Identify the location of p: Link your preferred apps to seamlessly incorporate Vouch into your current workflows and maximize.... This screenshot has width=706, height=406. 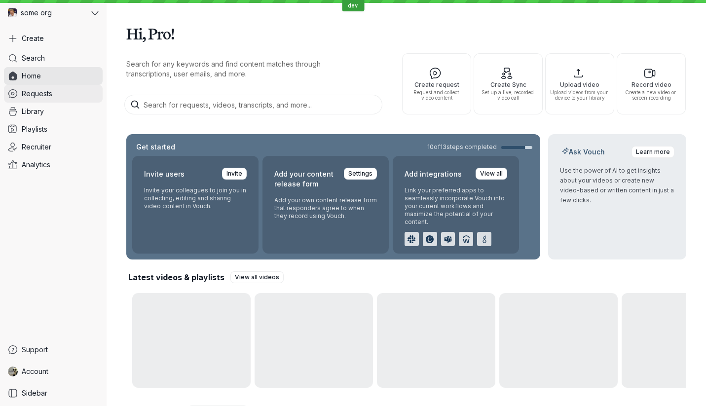
(456, 206).